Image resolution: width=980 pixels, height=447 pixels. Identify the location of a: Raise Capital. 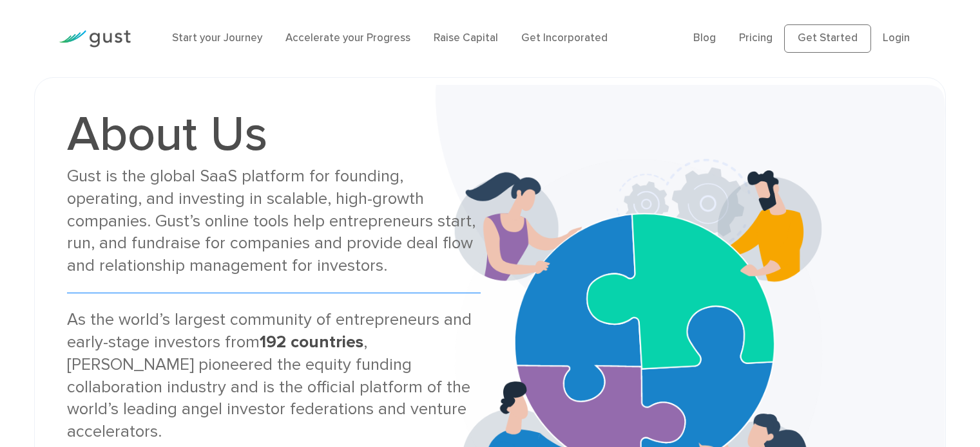
(465, 38).